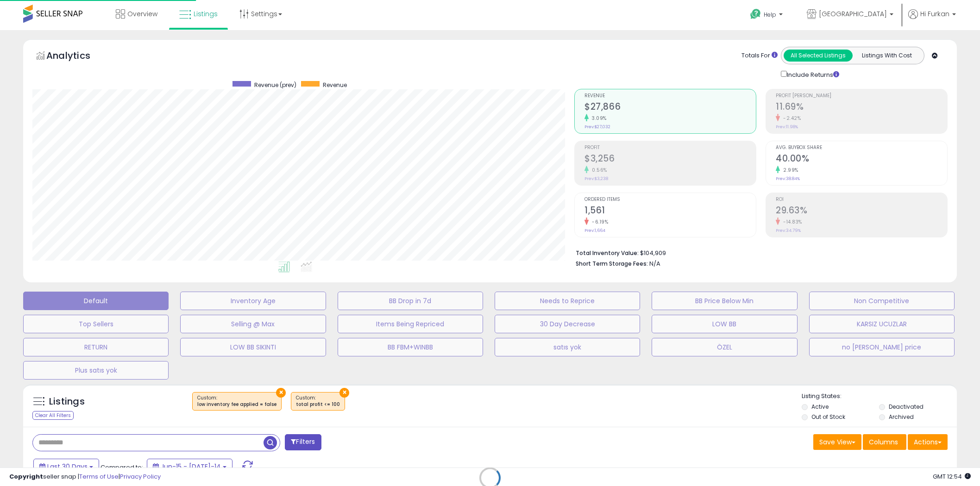  Describe the element at coordinates (594, 231) in the screenshot. I see `small: Prev: 1,664` at that location.